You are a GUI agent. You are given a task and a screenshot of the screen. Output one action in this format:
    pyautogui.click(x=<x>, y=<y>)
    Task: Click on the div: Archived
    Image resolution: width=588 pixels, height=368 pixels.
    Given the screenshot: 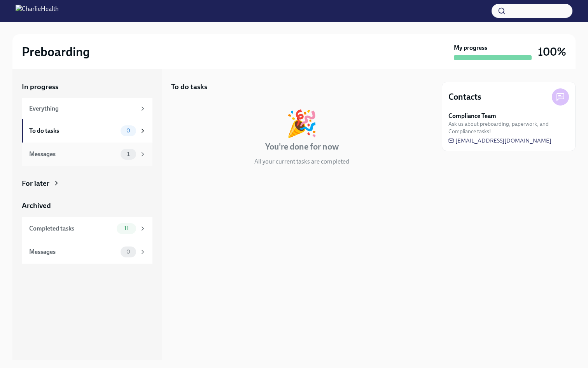 What is the action you would take?
    pyautogui.click(x=87, y=205)
    